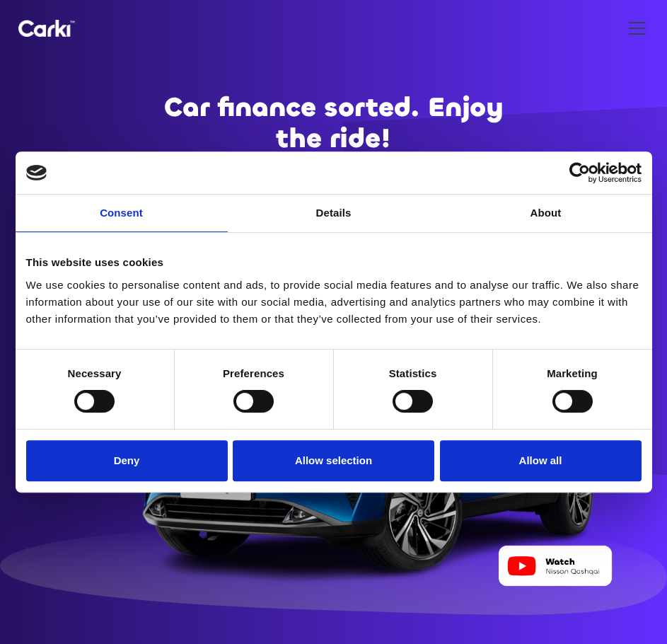 The image size is (667, 644). What do you see at coordinates (121, 213) in the screenshot?
I see `a: Consent` at bounding box center [121, 213].